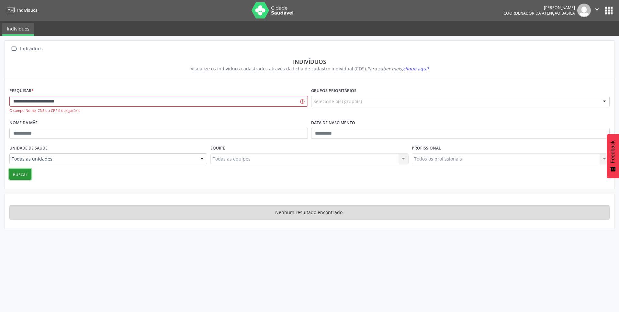 The height and width of the screenshot is (312, 619). What do you see at coordinates (29, 148) in the screenshot?
I see `label: Unidade de saúde` at bounding box center [29, 148].